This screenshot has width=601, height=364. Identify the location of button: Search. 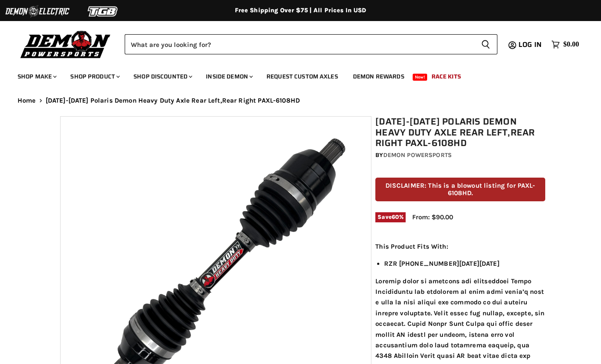
(485, 44).